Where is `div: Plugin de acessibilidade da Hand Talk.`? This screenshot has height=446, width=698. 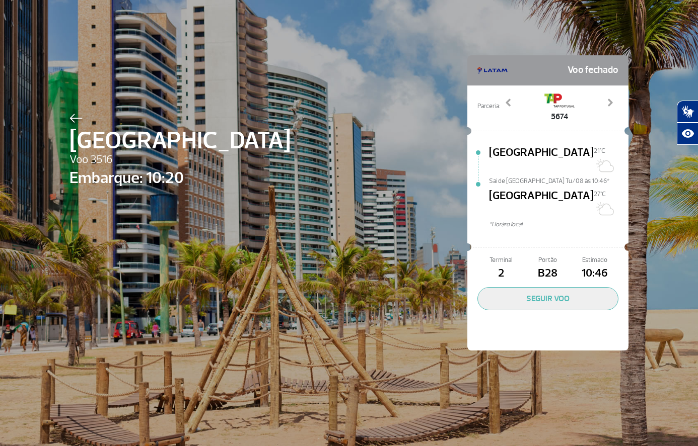
div: Plugin de acessibilidade da Hand Talk. is located at coordinates (687, 123).